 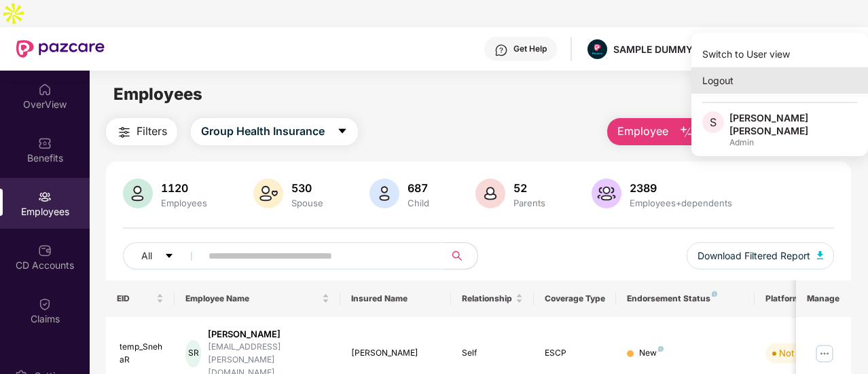 I want to click on div: Employees, so click(x=184, y=203).